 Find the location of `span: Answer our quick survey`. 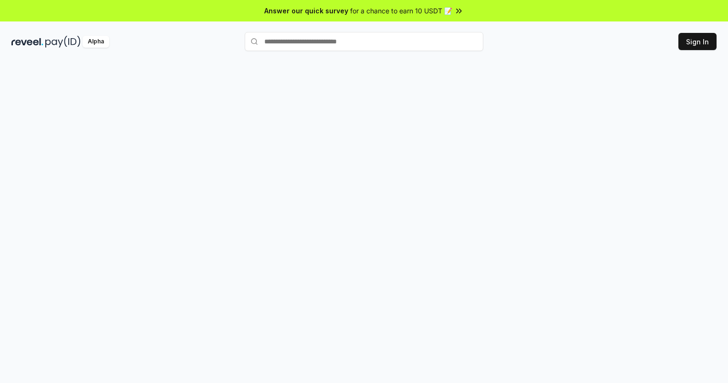

span: Answer our quick survey is located at coordinates (306, 10).